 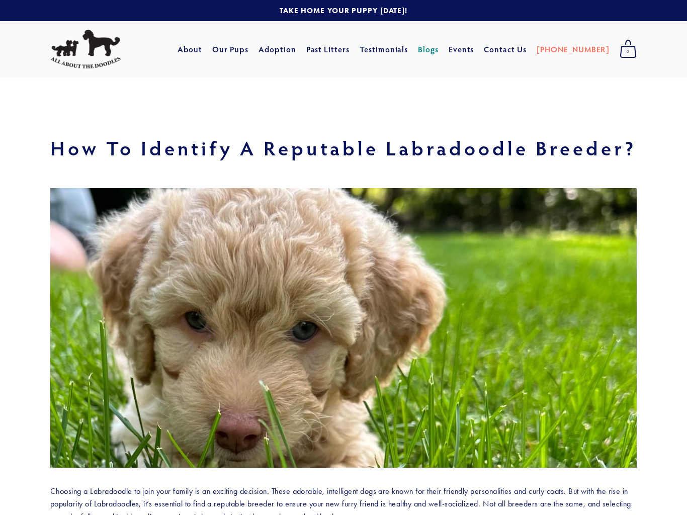 What do you see at coordinates (628, 52) in the screenshot?
I see `span: 0` at bounding box center [628, 52].